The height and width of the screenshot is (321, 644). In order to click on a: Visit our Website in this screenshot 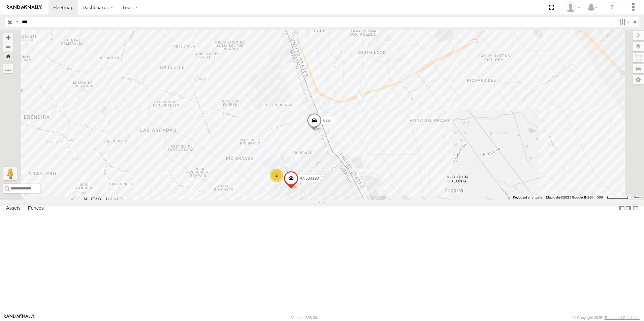, I will do `click(19, 318)`.